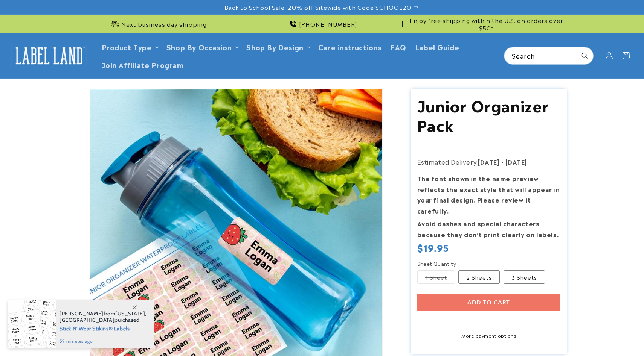  What do you see at coordinates (524, 277) in the screenshot?
I see `label: 3 Sheets` at bounding box center [524, 277].